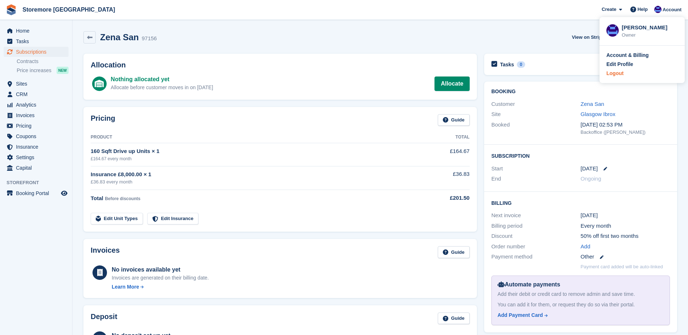  I want to click on span: Sites, so click(38, 84).